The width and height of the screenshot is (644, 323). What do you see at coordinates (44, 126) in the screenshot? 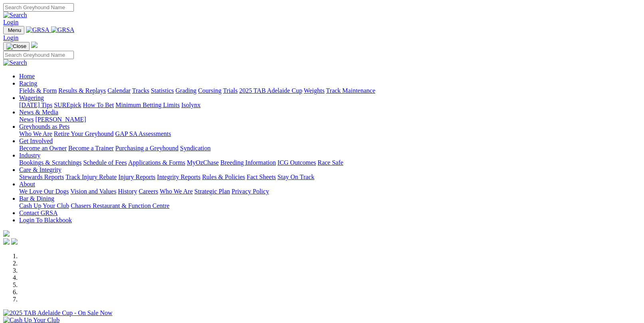
I see `a: Greyhounds as Pets` at bounding box center [44, 126].